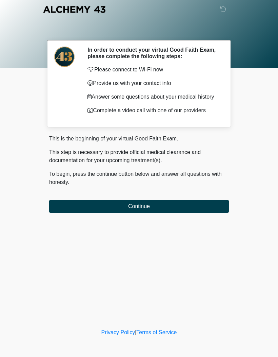  I want to click on a: Privacy Policy, so click(119, 332).